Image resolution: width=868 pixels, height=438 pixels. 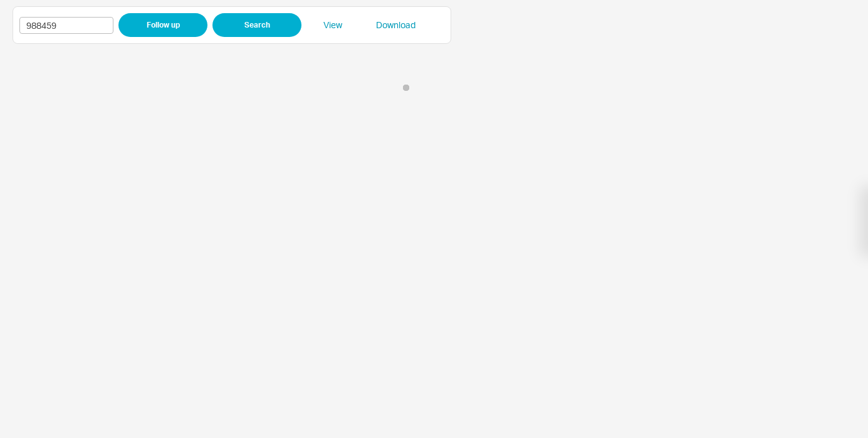 I want to click on button: Follow up, so click(x=163, y=25).